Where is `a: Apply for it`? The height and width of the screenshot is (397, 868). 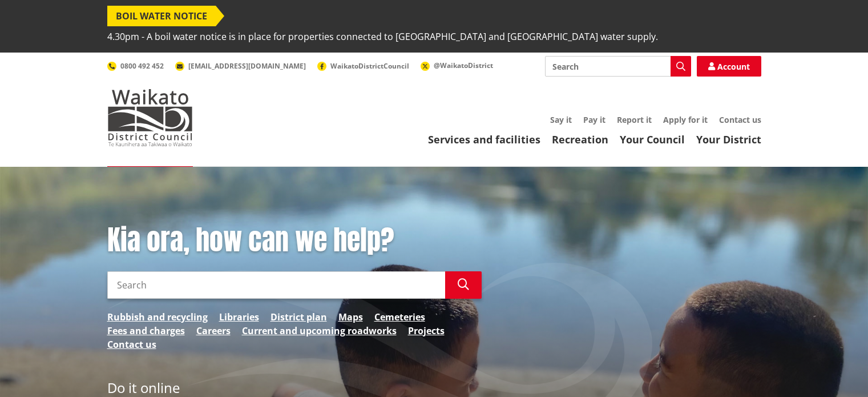 a: Apply for it is located at coordinates (686, 119).